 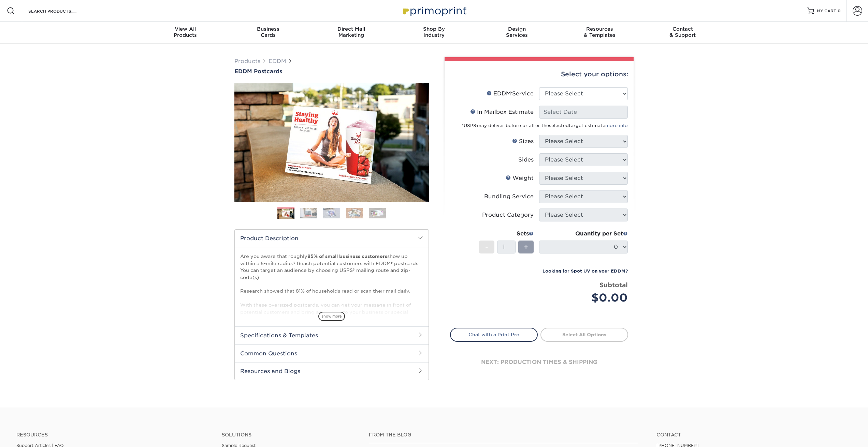 What do you see at coordinates (583, 234) in the screenshot?
I see `div: Quantity per Set` at bounding box center [583, 234].